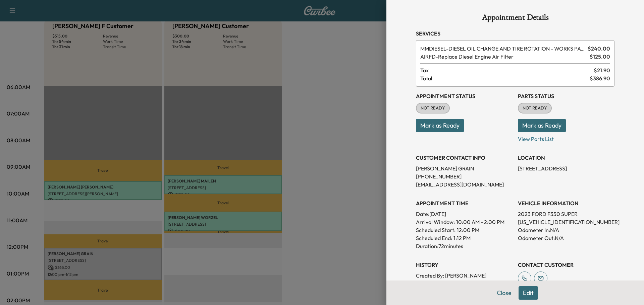 The width and height of the screenshot is (644, 305). Describe the element at coordinates (566, 138) in the screenshot. I see `p: View Parts List` at that location.